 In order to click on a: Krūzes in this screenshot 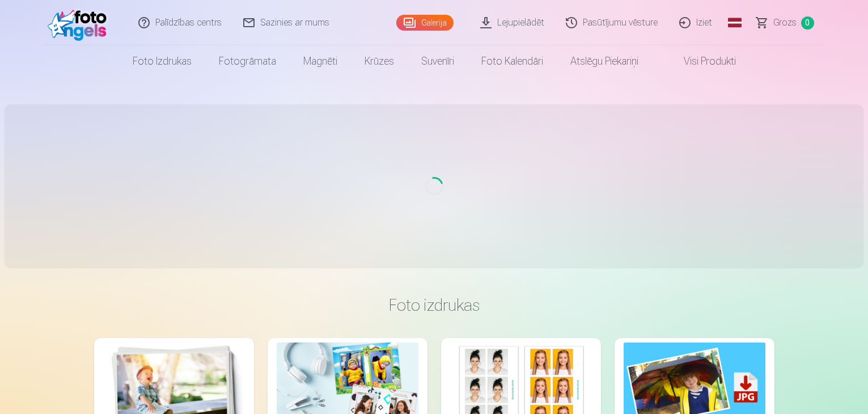, I will do `click(379, 61)`.